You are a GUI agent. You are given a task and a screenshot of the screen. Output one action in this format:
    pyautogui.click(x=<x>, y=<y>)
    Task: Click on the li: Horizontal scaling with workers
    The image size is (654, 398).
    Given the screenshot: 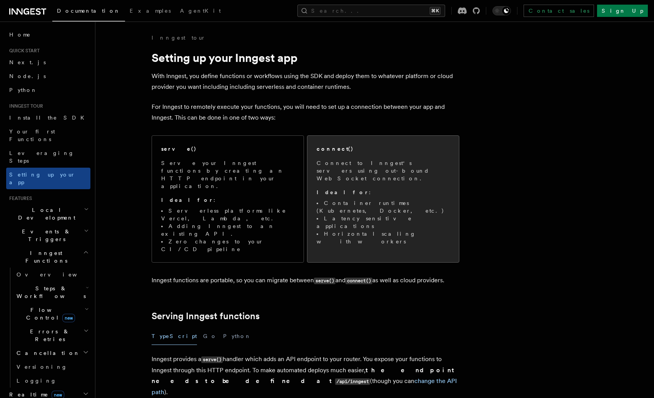 What is the action you would take?
    pyautogui.click(x=383, y=238)
    